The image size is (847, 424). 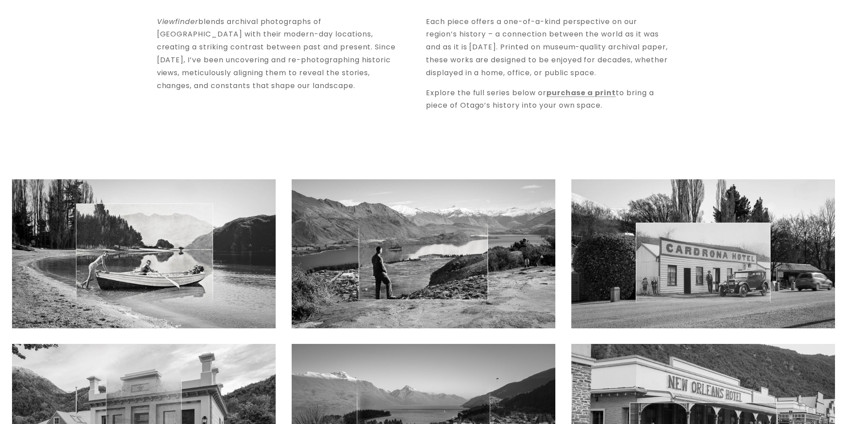 What do you see at coordinates (547, 100) in the screenshot?
I see `p: Explore the full series below or to bring a piece of Otago’s history into your own space.` at bounding box center [547, 100].